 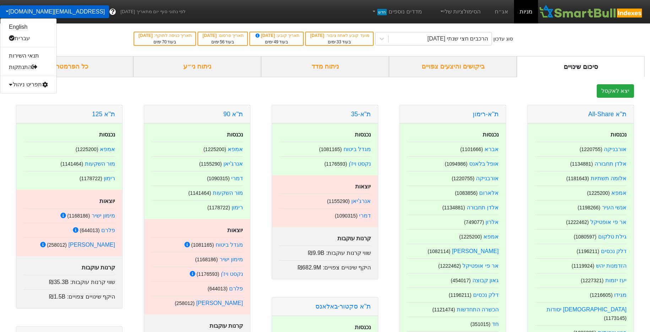 I want to click on div: תפריט ניהול, so click(x=28, y=85).